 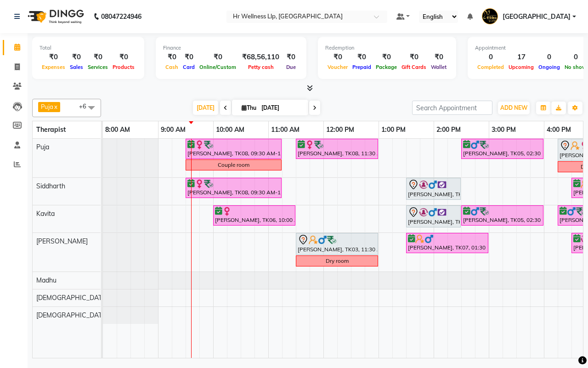 What do you see at coordinates (286, 130) in the screenshot?
I see `a: 11:00 AM` at bounding box center [286, 130].